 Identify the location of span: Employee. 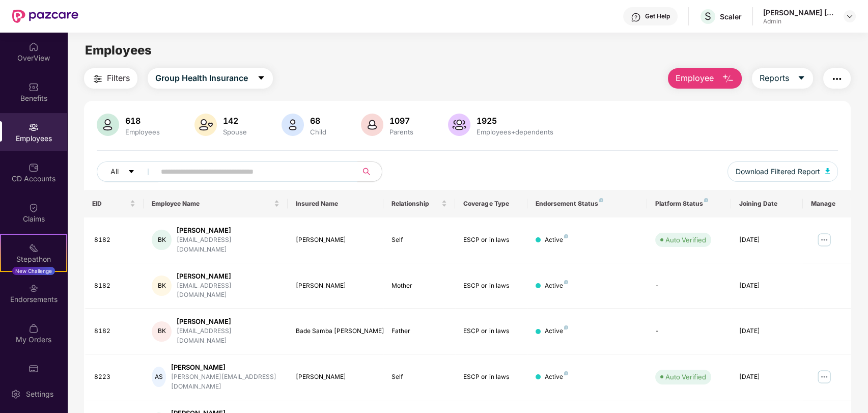
(694, 78).